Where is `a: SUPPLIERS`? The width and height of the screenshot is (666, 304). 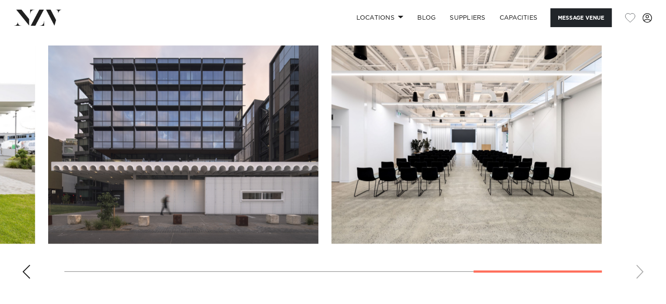
a: SUPPLIERS is located at coordinates (467, 18).